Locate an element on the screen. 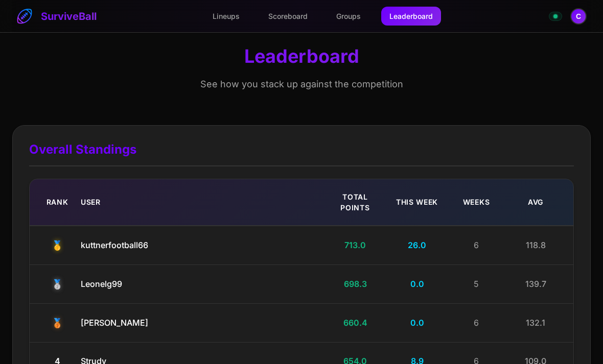 The height and width of the screenshot is (364, 603). a: Lineups is located at coordinates (226, 16).